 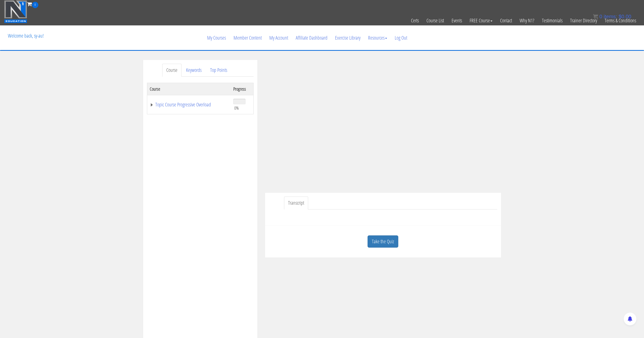 What do you see at coordinates (33, 4) in the screenshot?
I see `a: 0` at bounding box center [33, 4].